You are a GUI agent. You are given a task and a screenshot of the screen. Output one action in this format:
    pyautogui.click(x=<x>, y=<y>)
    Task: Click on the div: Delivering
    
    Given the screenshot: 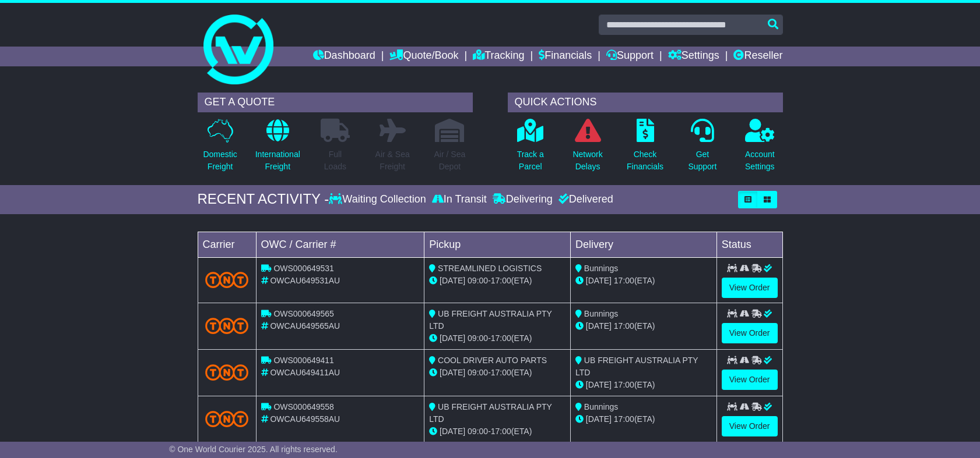 What is the action you would take?
    pyautogui.click(x=522, y=200)
    